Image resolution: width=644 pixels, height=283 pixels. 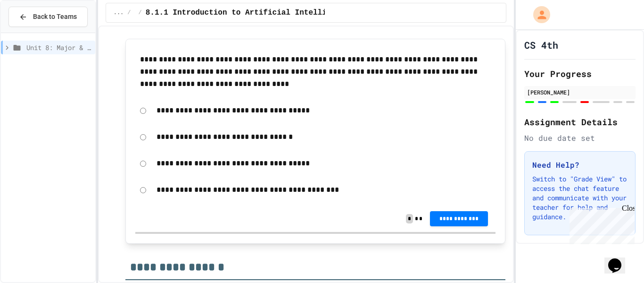 I want to click on span: Unit 8: Major & Emerging Technologies, so click(x=59, y=47).